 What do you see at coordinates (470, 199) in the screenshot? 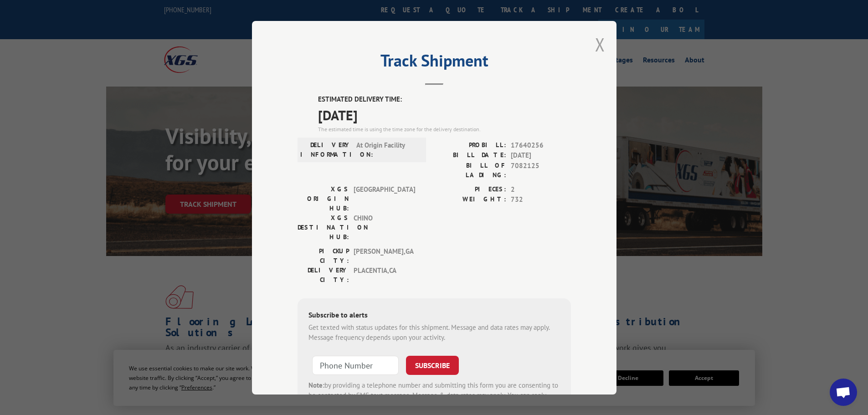
I see `label: WEIGHT:` at bounding box center [470, 199].